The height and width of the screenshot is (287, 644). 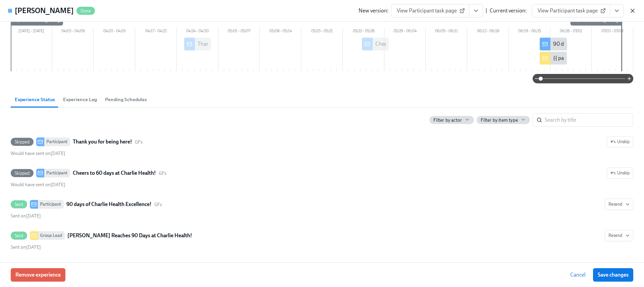 I want to click on button: Filter by item type, so click(x=503, y=120).